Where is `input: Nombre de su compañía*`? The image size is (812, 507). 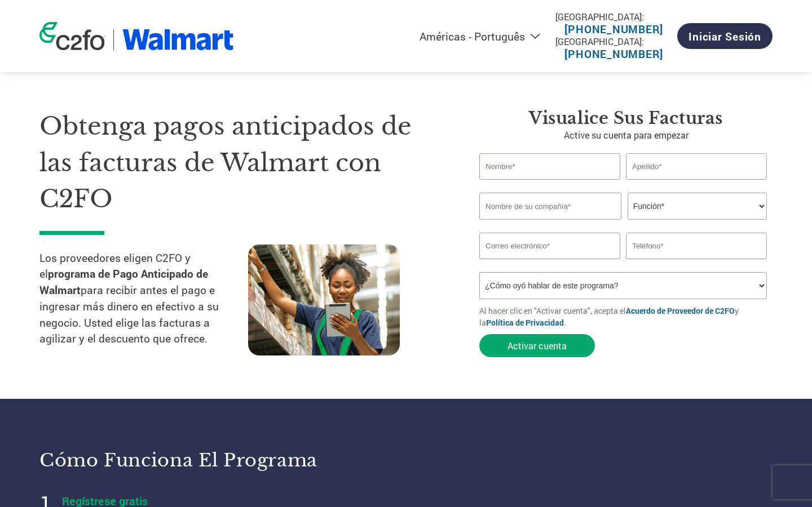
input: Nombre de su compañía* is located at coordinates (550, 206).